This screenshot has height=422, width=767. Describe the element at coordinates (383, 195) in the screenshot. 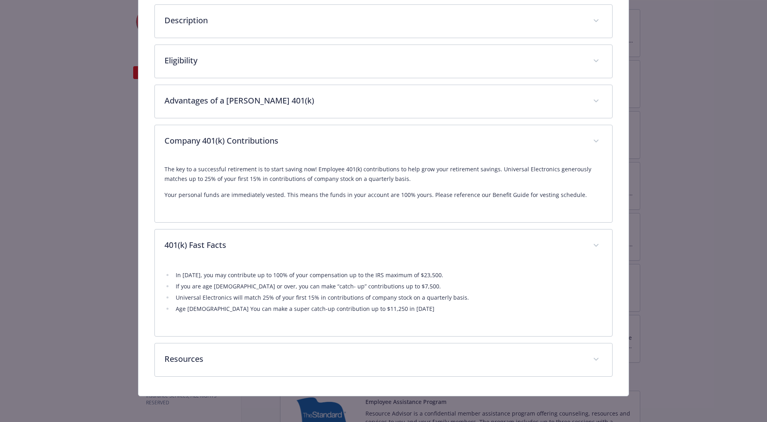

I see `p: Your personal funds are immediately vested. This means the funds in your account are 100% yours. ...` at that location.